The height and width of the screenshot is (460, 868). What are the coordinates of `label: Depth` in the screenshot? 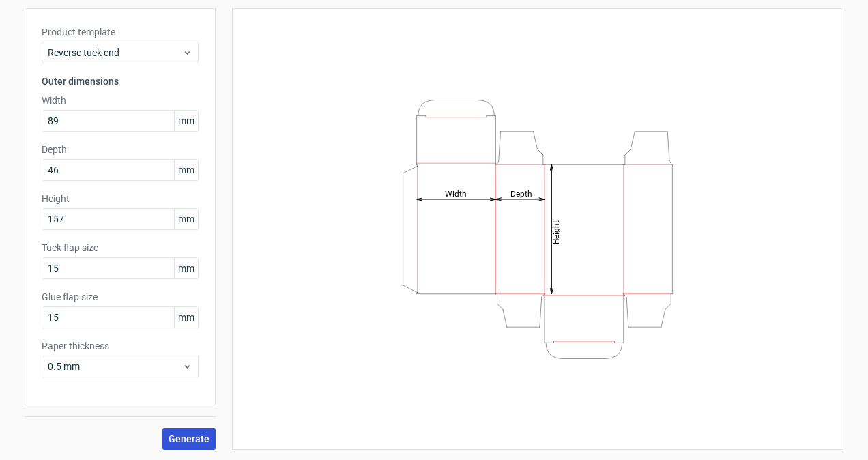 It's located at (120, 149).